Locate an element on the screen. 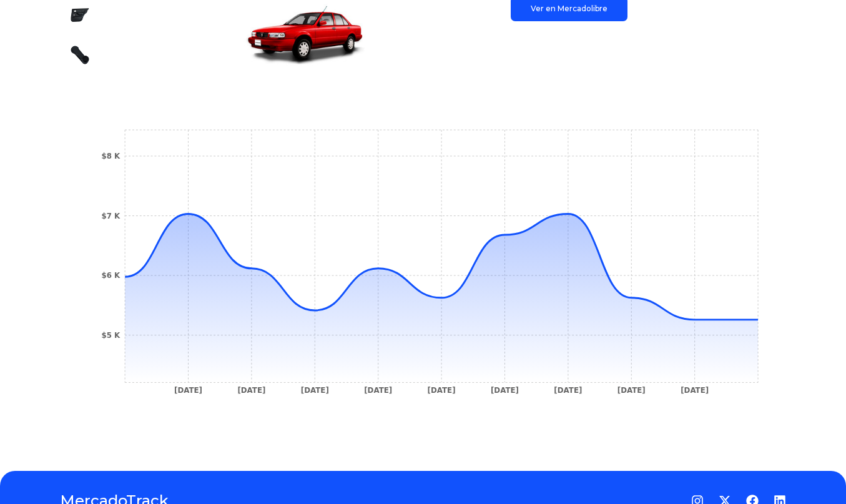 Image resolution: width=846 pixels, height=504 pixels. tspan: $5 K is located at coordinates (110, 336).